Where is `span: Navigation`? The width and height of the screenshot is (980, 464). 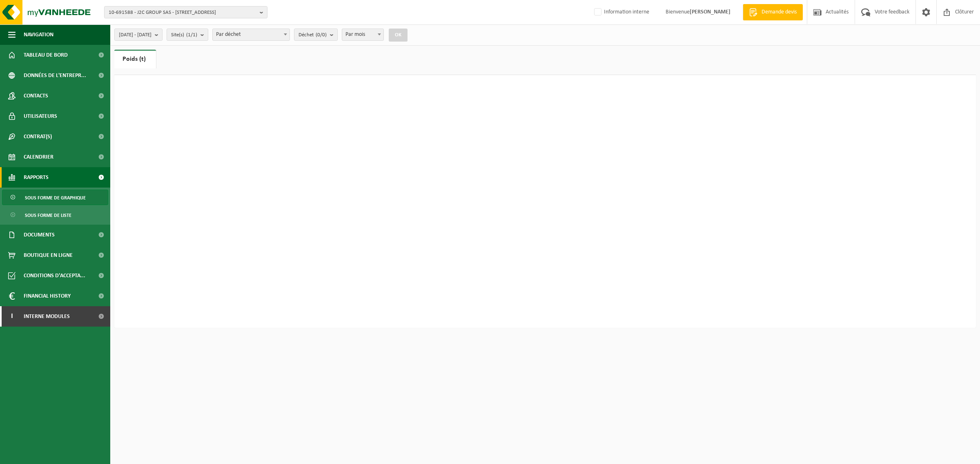 span: Navigation is located at coordinates (38, 34).